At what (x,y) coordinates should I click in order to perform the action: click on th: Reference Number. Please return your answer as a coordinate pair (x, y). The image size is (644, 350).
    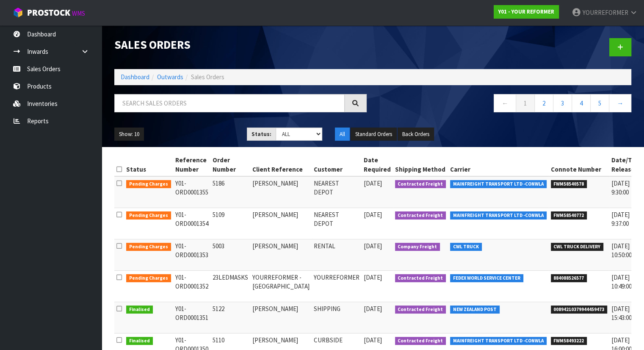
    Looking at the image, I should click on (192, 165).